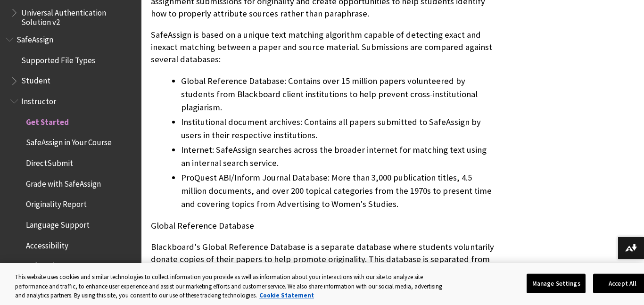  What do you see at coordinates (39, 99) in the screenshot?
I see `span: Instructor` at bounding box center [39, 99].